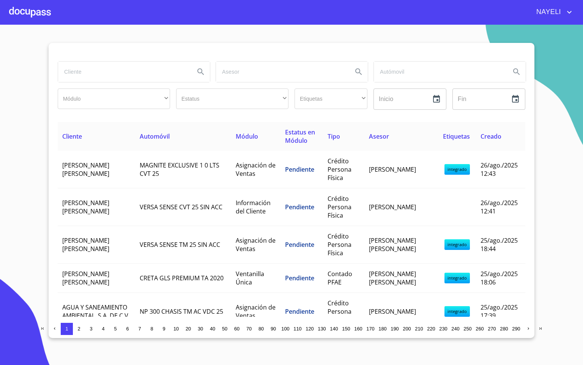 This screenshot has height=365, width=583. I want to click on button: 110, so click(298, 329).